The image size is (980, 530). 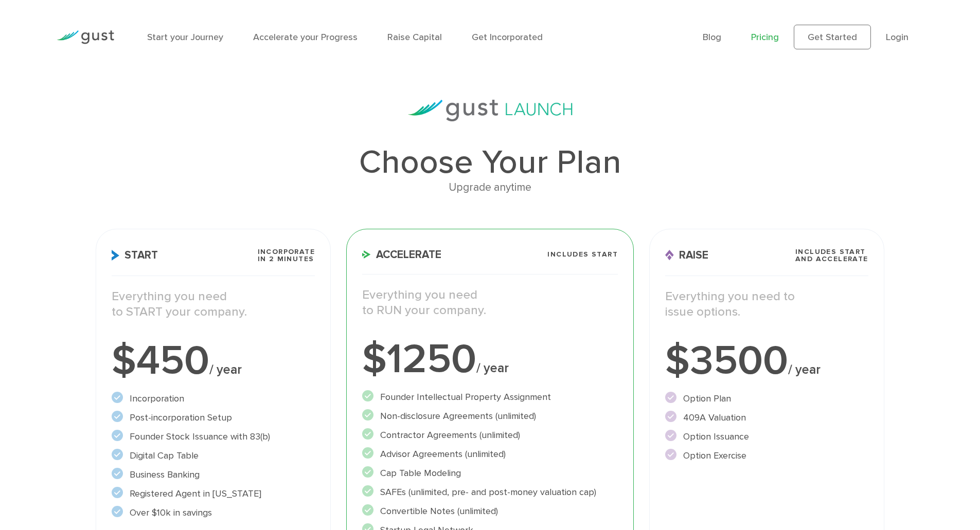 I want to click on li: Contractor Agreements (unlimited), so click(x=490, y=435).